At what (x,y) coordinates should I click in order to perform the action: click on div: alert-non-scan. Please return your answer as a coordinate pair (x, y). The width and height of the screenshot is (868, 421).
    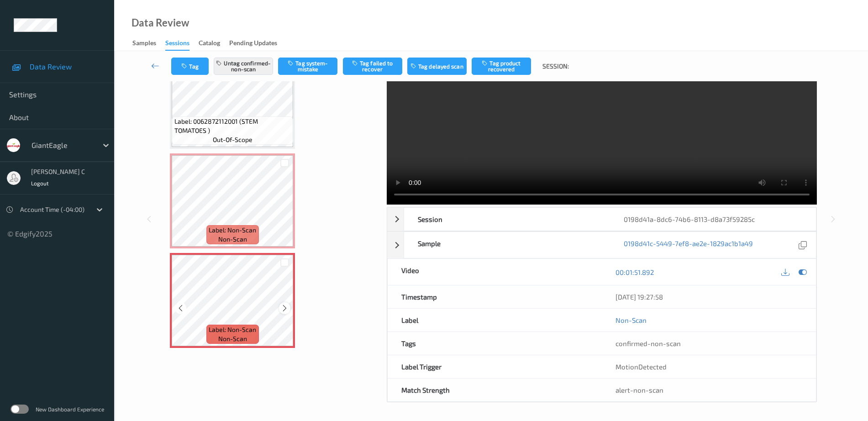
    Looking at the image, I should click on (709, 390).